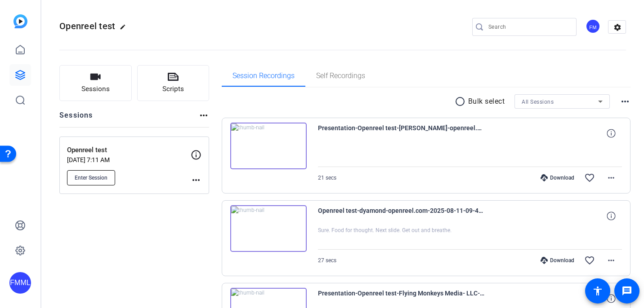 The height and width of the screenshot is (308, 644). I want to click on span: Openreel test-dyamond-openreel.com-2025-08-11-09-44-55-405-0, so click(401, 217).